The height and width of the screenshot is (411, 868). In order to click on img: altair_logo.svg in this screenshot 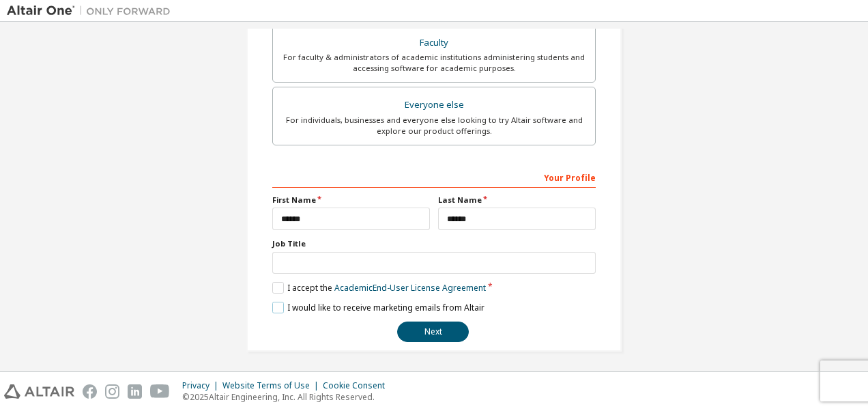, I will do `click(39, 392)`.